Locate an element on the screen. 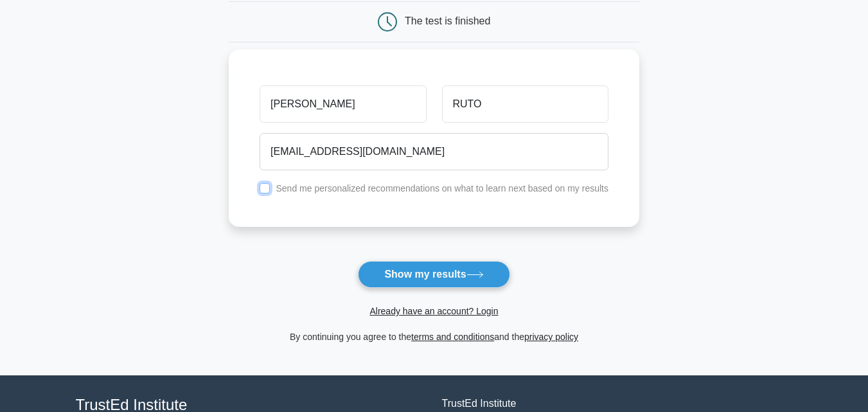 The height and width of the screenshot is (412, 868). a: terms and conditions is located at coordinates (452, 337).